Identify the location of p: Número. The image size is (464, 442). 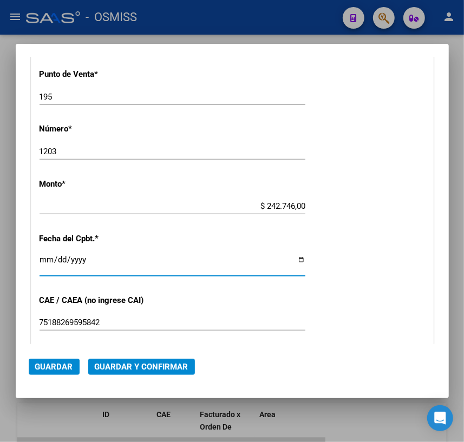
(97, 129).